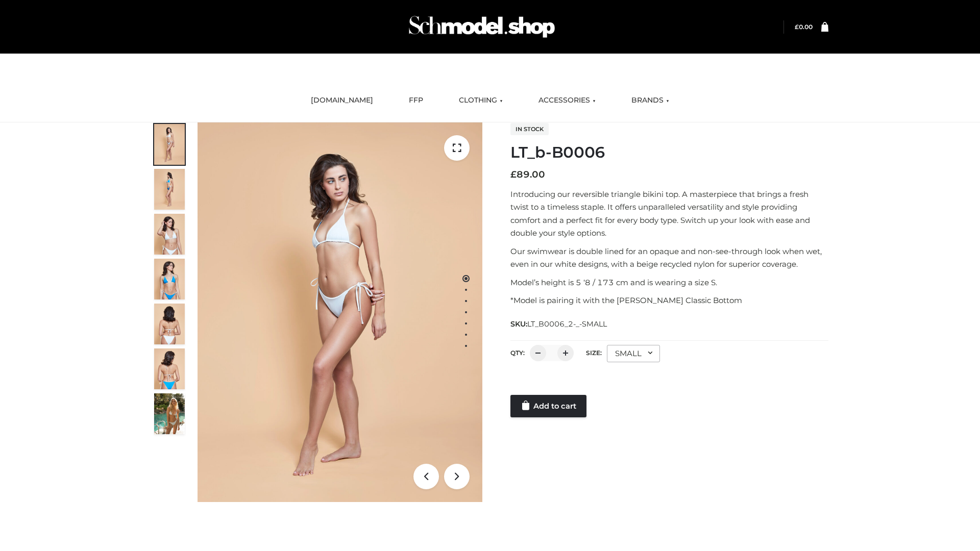  What do you see at coordinates (650, 101) in the screenshot?
I see `a: BRANDS` at bounding box center [650, 101].